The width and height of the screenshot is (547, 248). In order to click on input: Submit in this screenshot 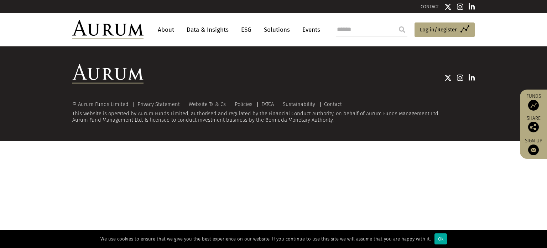, I will do `click(402, 30)`.